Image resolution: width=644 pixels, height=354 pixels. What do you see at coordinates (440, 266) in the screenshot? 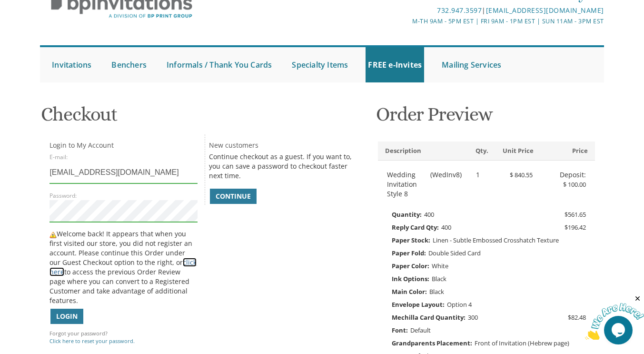
I see `span: White` at bounding box center [440, 266].